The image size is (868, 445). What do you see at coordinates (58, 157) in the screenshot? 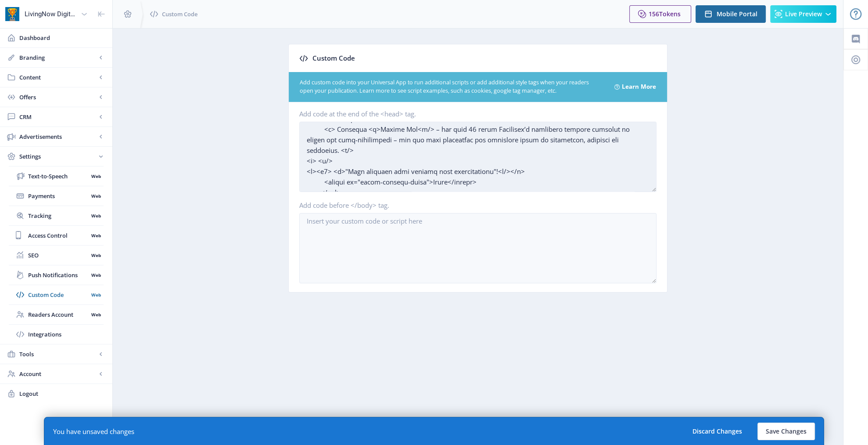
I see `span: Settings` at bounding box center [58, 157].